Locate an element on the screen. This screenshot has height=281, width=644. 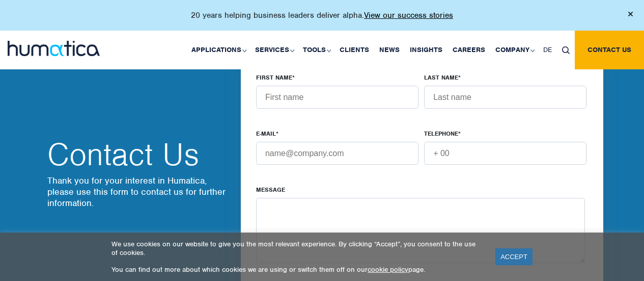
h2: Contact Us is located at coordinates (139, 155).